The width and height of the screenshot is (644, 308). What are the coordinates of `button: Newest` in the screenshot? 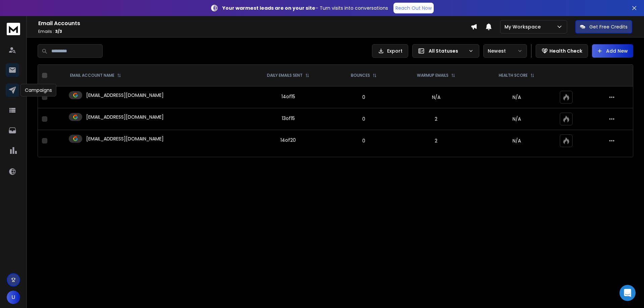 It's located at (505, 51).